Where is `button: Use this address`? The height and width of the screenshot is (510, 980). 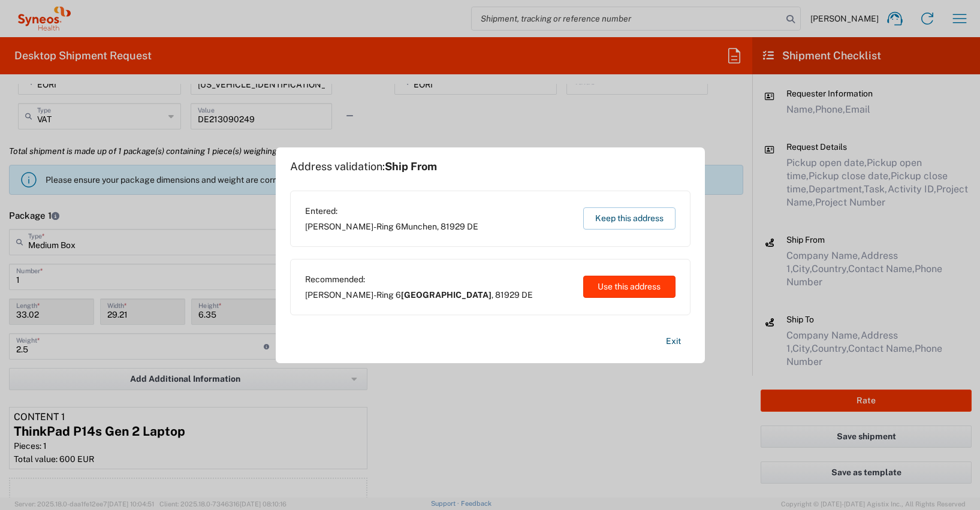
button: Use this address is located at coordinates (630, 286).